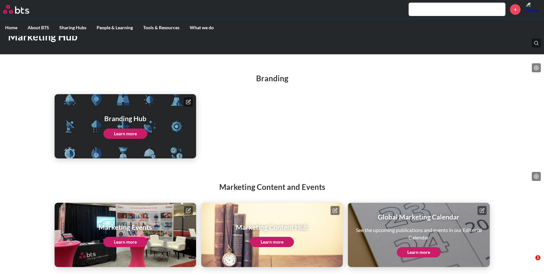  Describe the element at coordinates (538, 258) in the screenshot. I see `span: 1` at that location.